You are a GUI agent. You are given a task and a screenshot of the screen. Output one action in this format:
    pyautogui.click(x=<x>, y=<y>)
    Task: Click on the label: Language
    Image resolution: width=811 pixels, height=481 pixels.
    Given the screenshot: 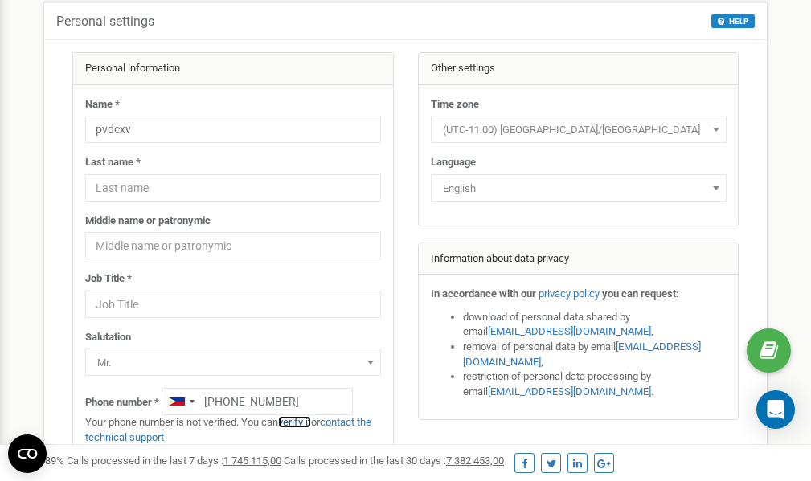 What is the action you would take?
    pyautogui.click(x=453, y=162)
    